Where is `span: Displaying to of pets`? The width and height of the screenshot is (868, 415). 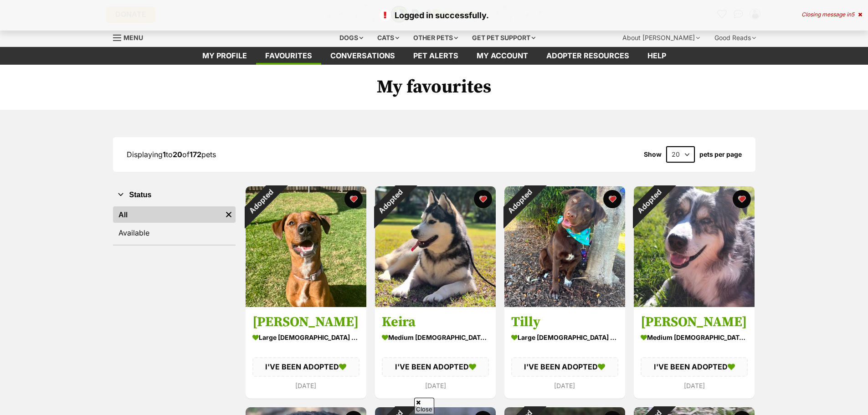 span: Displaying to of pets is located at coordinates (171, 154).